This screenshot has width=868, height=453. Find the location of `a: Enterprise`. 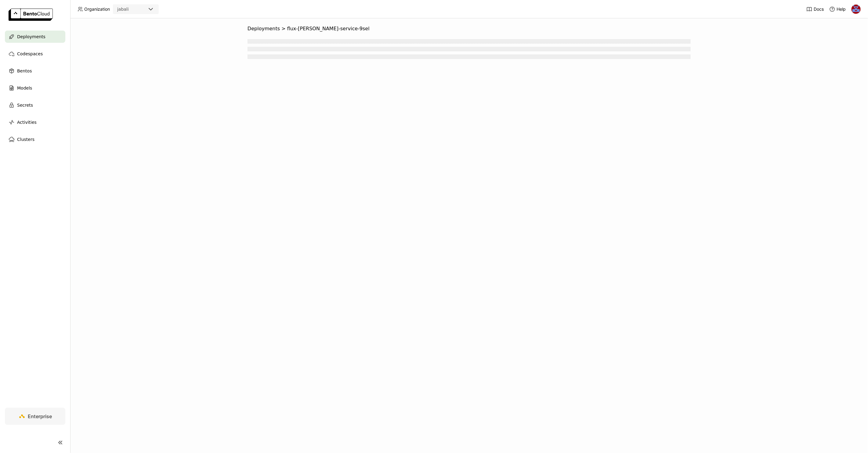

a: Enterprise is located at coordinates (35, 416).